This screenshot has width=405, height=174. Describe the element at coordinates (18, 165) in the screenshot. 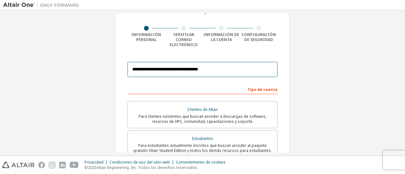

I see `img: altair_logo.svg` at that location.